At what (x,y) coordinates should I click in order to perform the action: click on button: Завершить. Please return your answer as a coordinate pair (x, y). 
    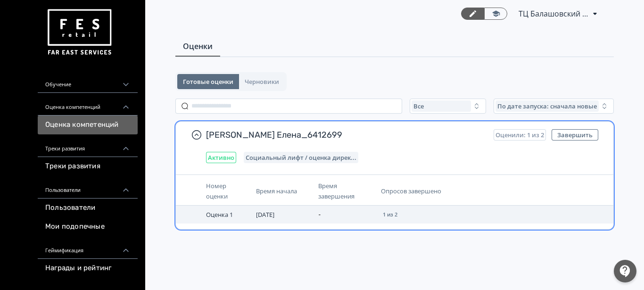
    Looking at the image, I should click on (574, 135).